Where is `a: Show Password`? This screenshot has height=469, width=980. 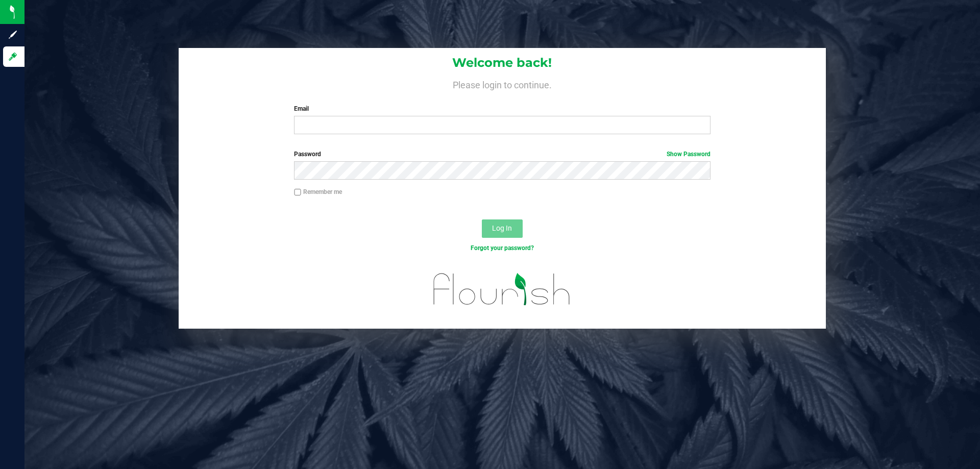
a: Show Password is located at coordinates (689, 154).